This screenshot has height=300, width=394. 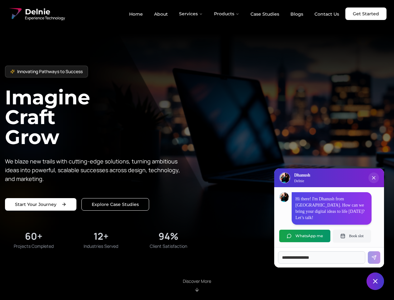 What do you see at coordinates (302, 181) in the screenshot?
I see `p: Delnie` at bounding box center [302, 181].